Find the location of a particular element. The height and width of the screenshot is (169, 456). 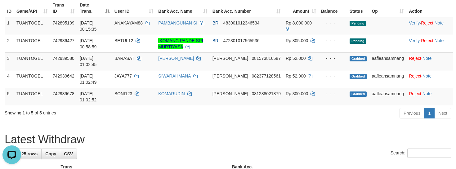

td: 4 is located at coordinates (9, 79).